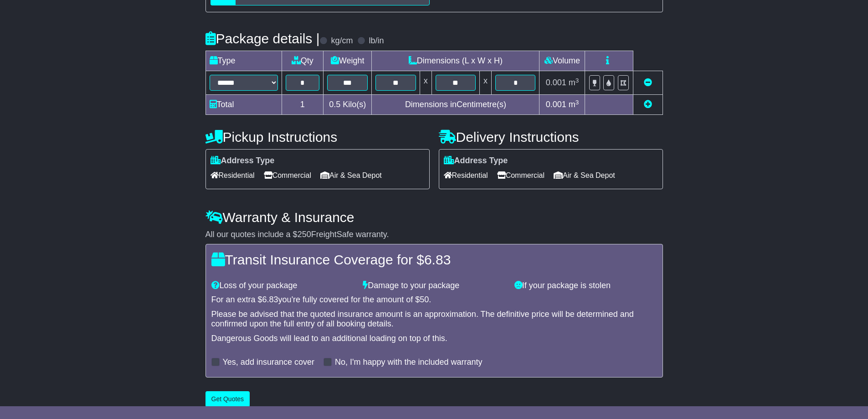 This screenshot has height=419, width=868. What do you see at coordinates (304, 234) in the screenshot?
I see `span: 250` at bounding box center [304, 234].